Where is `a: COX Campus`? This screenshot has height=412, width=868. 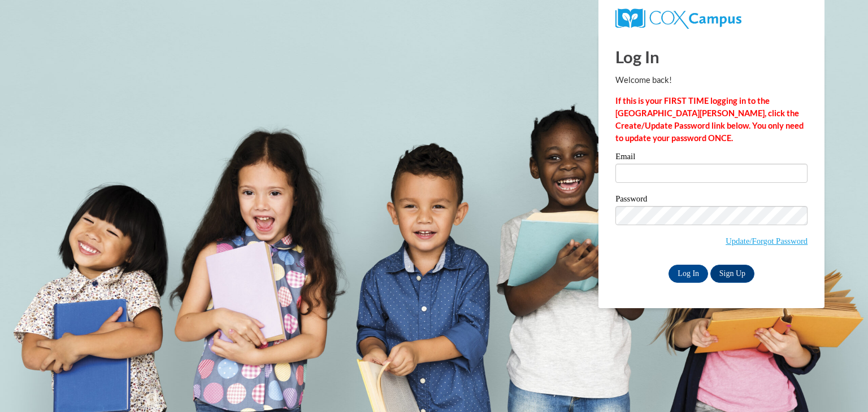
a: COX Campus is located at coordinates (678, 18).